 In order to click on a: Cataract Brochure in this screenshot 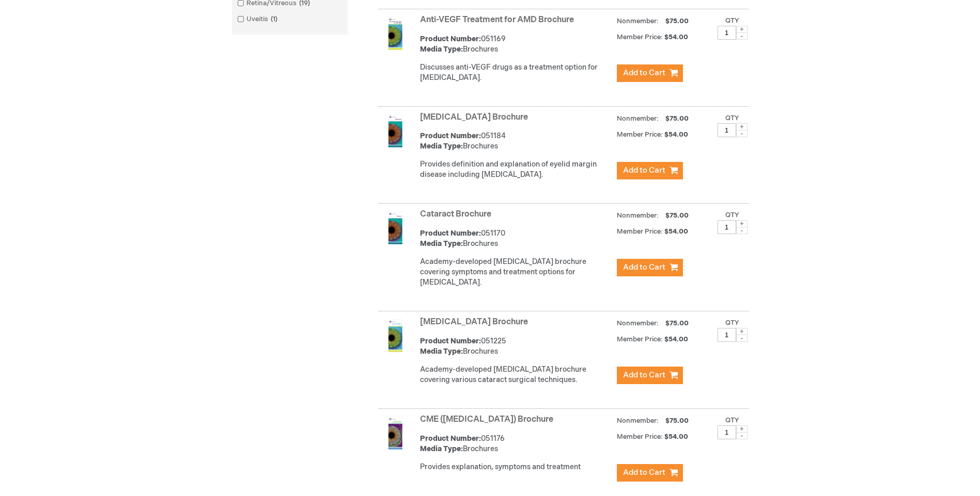, I will do `click(456, 214)`.